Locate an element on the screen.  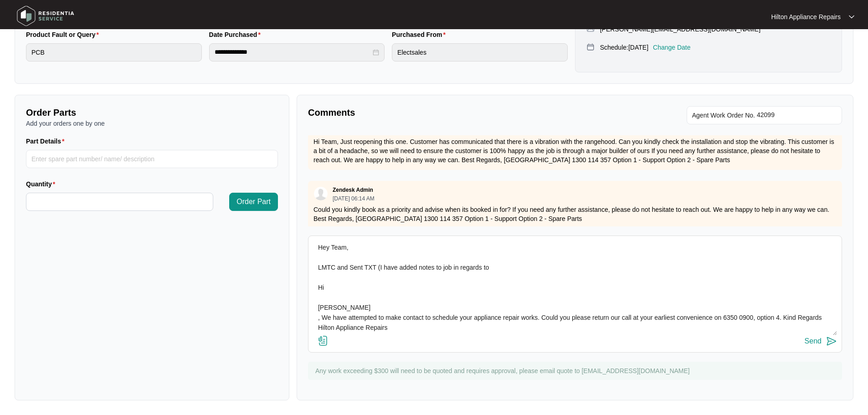
label: Purchased From is located at coordinates (420, 34).